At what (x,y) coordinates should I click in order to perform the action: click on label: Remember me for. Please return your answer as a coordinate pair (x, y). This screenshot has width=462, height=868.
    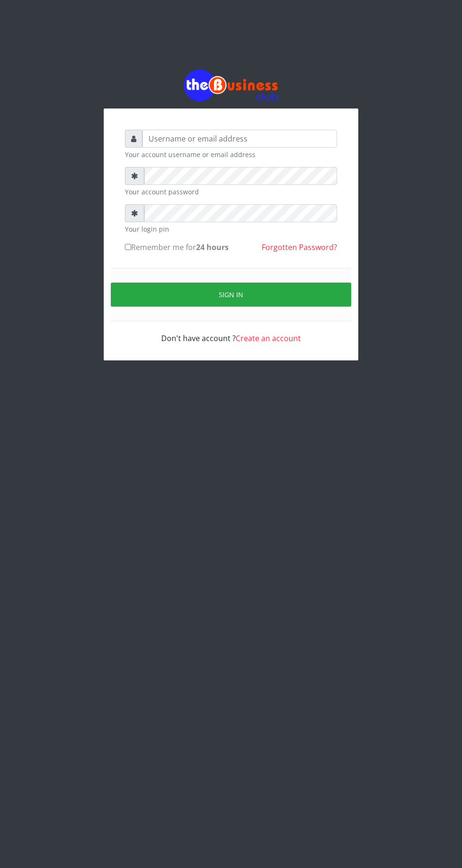
    Looking at the image, I should click on (177, 247).